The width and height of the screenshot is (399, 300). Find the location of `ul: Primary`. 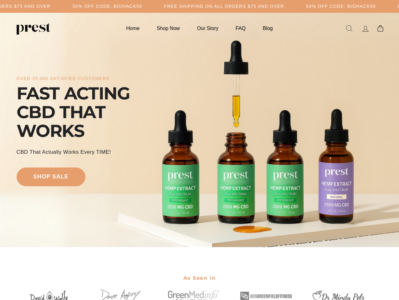

ul: Primary is located at coordinates (199, 28).